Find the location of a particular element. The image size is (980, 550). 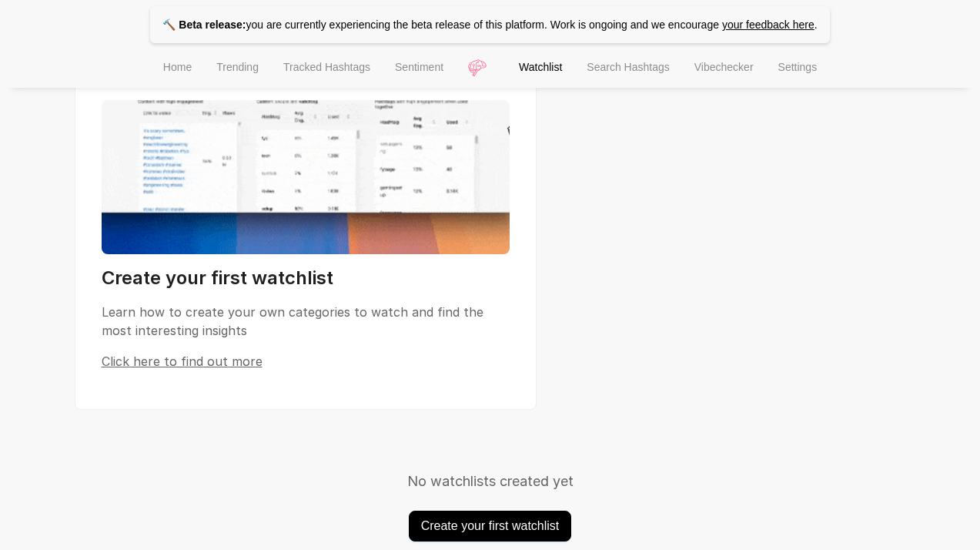

span: No watchlists created yet is located at coordinates (490, 481).